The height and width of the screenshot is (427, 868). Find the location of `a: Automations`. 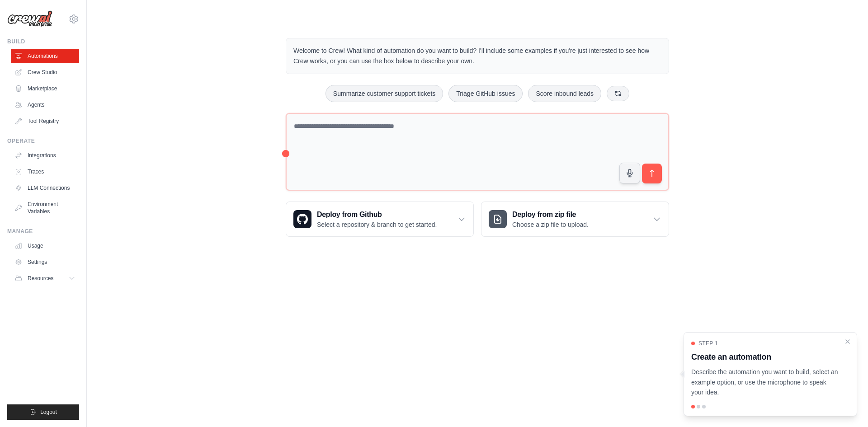

a: Automations is located at coordinates (45, 56).